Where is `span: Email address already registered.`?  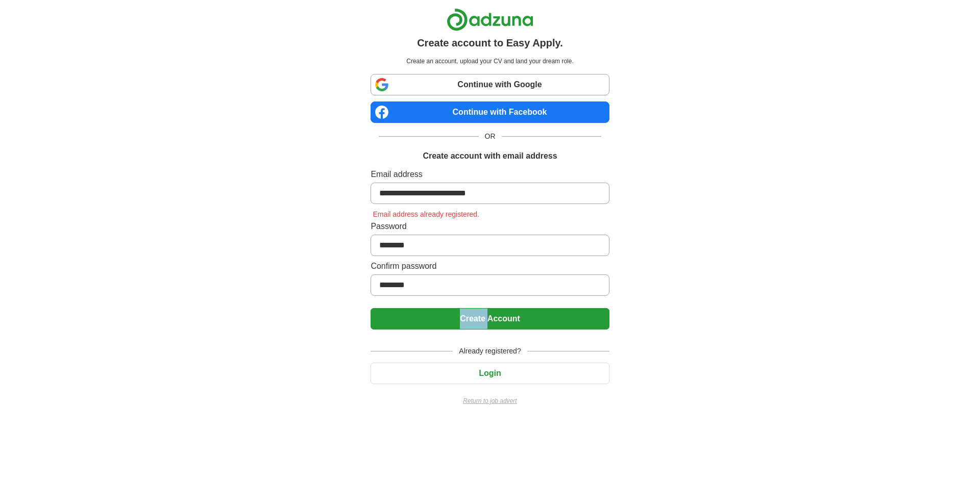 span: Email address already registered. is located at coordinates (426, 214).